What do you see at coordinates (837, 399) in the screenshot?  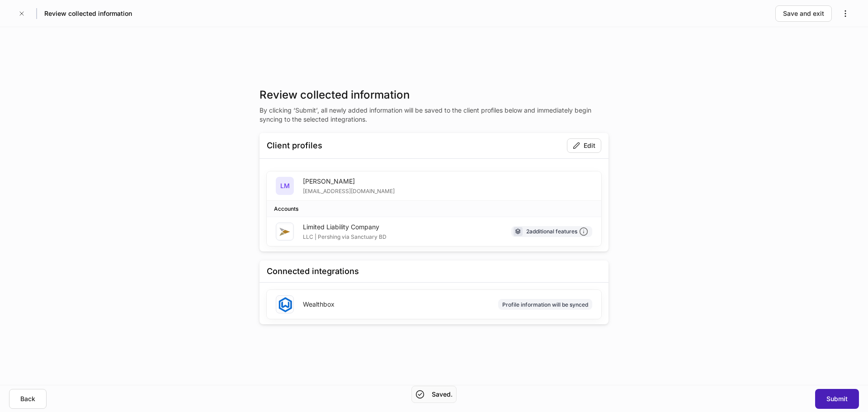 I see `button: Submit` at bounding box center [837, 399].